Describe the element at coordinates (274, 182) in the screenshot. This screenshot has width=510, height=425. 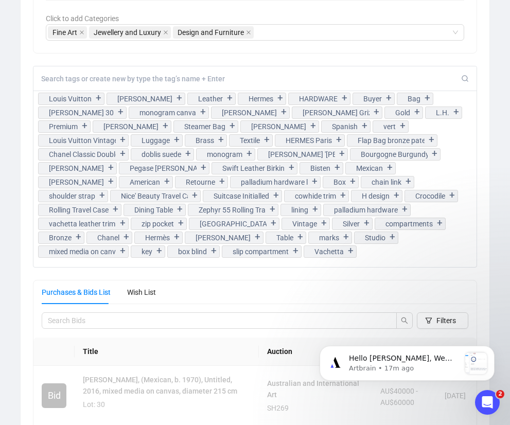
I see `div: palladium hardware leather` at that location.